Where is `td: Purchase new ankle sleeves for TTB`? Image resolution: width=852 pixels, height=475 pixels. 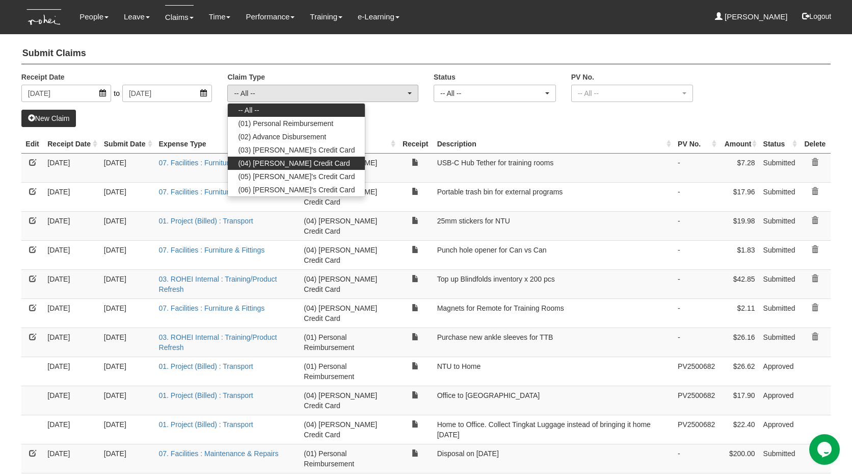 td: Purchase new ankle sleeves for TTB is located at coordinates (554, 342).